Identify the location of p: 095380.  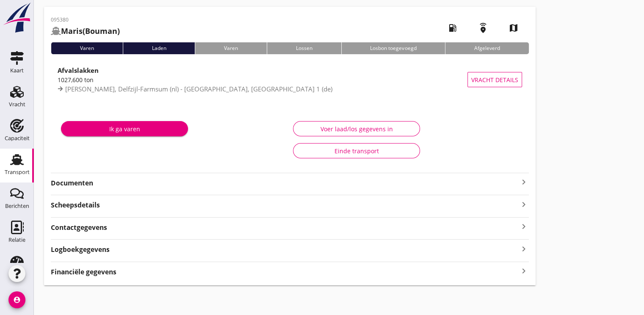
(85, 20).